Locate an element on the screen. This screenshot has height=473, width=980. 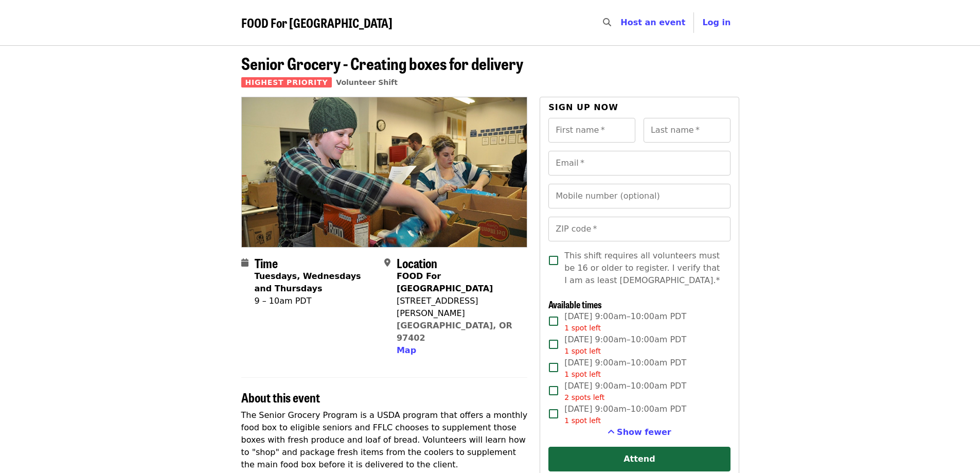
input: Email is located at coordinates (639, 163).